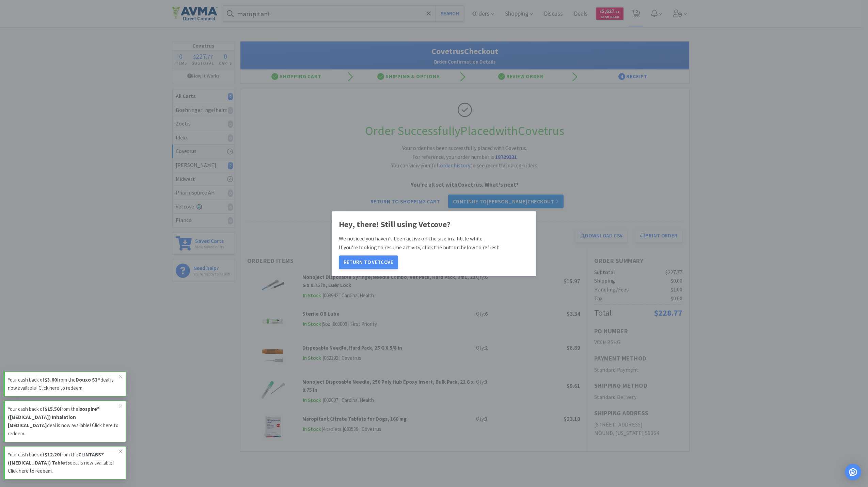 The width and height of the screenshot is (868, 487). Describe the element at coordinates (434, 225) in the screenshot. I see `h1: Hey, there! Still using Vetcove?` at that location.